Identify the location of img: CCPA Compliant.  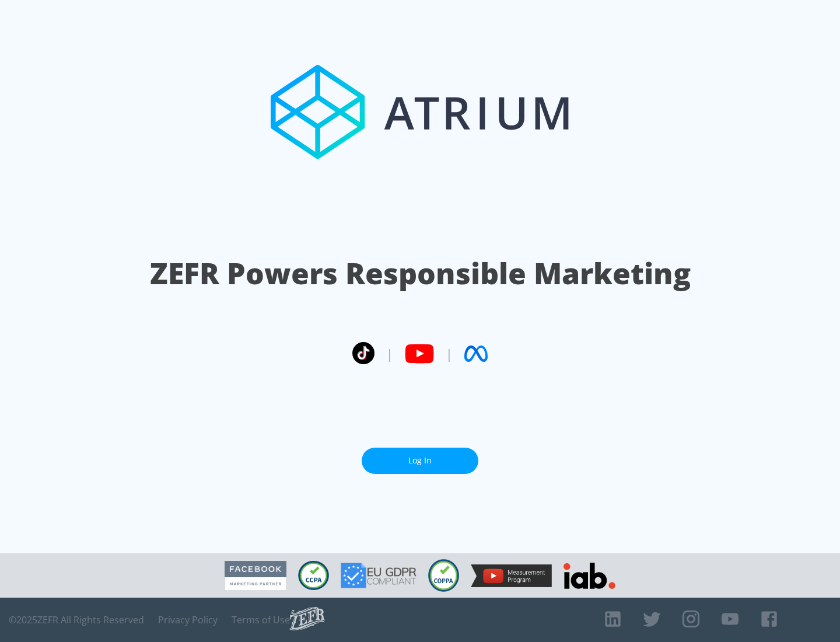
(313, 575).